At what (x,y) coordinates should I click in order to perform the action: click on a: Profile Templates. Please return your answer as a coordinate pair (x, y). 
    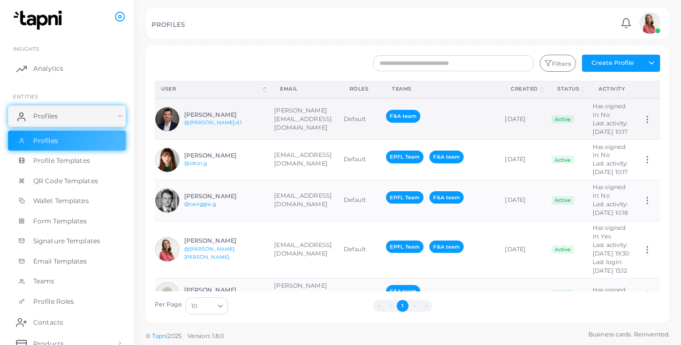
    Looking at the image, I should click on (67, 161).